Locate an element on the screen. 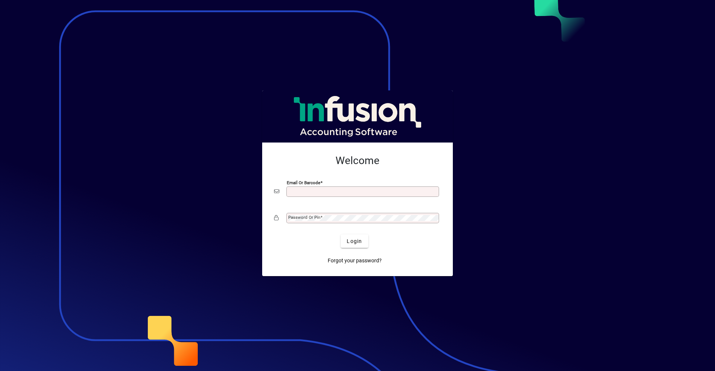  mat-label: Password or Pin is located at coordinates (304, 217).